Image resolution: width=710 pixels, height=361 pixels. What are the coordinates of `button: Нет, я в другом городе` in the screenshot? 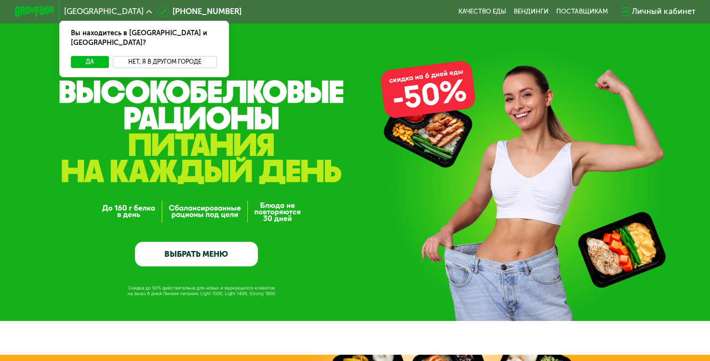 It's located at (165, 62).